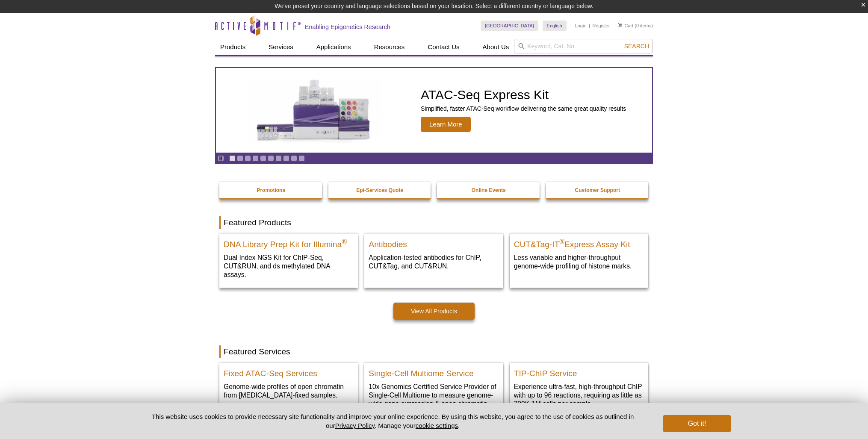  Describe the element at coordinates (263, 158) in the screenshot. I see `a: Go to slide 5` at that location.